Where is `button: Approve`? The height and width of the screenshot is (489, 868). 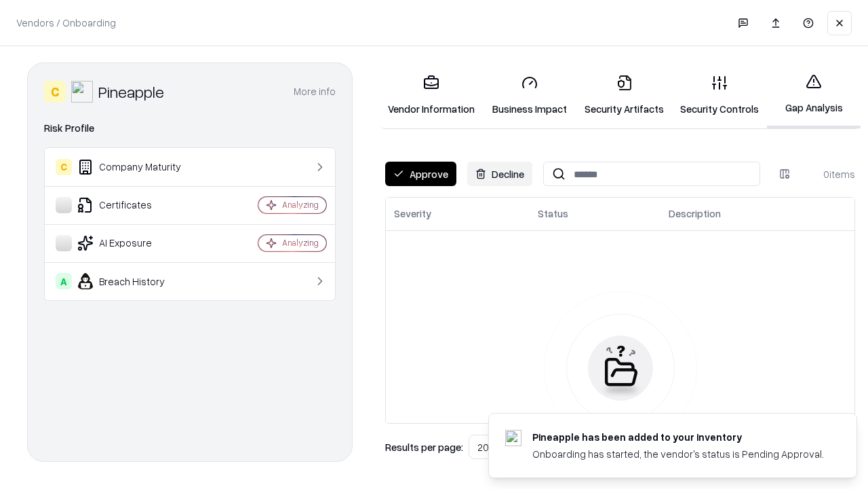
button: Approve is located at coordinates (421, 174).